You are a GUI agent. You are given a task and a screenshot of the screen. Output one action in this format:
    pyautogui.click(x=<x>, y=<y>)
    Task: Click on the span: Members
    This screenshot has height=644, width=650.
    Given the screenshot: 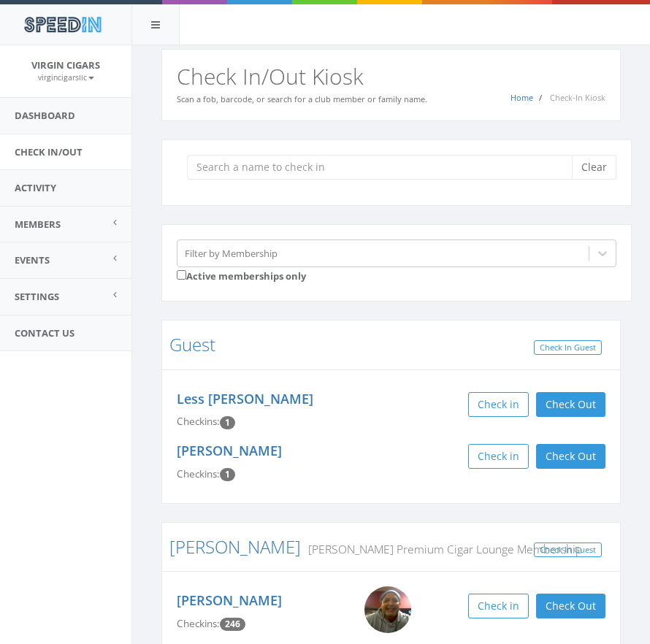 What is the action you would take?
    pyautogui.click(x=37, y=225)
    